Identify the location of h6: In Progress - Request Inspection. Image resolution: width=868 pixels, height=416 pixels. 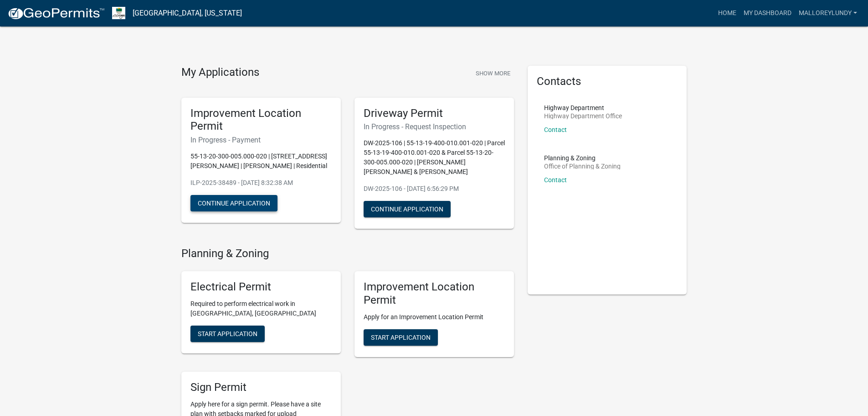
(434, 127).